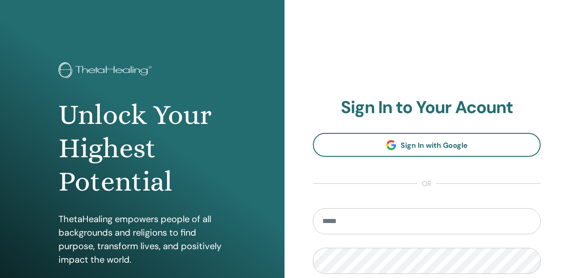  I want to click on h1: Unlock Your Highest Potential, so click(142, 148).